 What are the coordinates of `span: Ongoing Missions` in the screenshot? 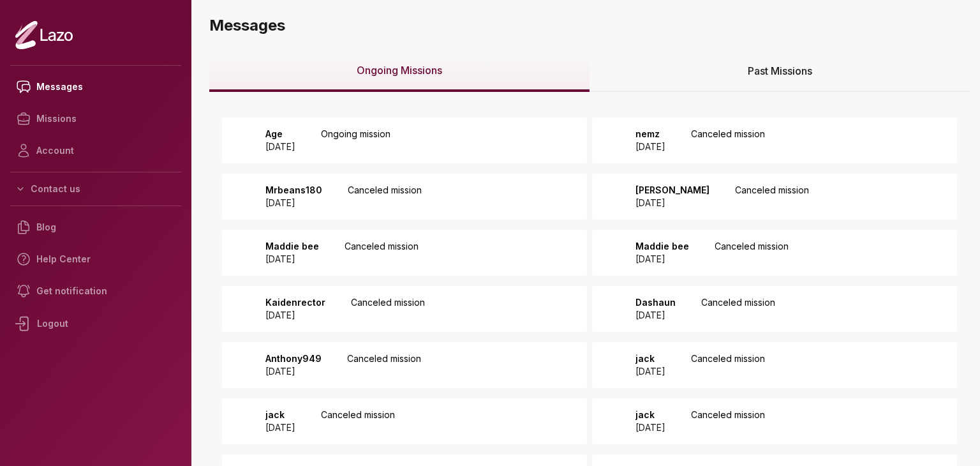 It's located at (400, 70).